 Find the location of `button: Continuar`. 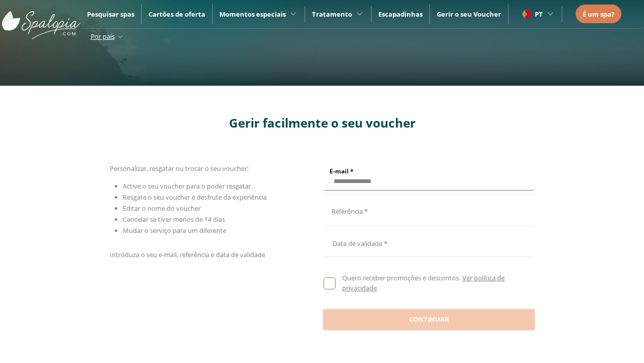

button: Continuar is located at coordinates (429, 320).